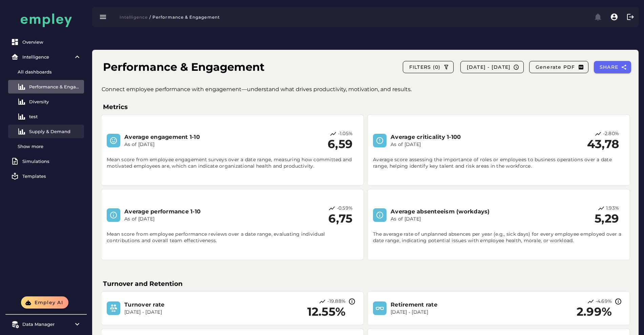 This screenshot has width=644, height=335. Describe the element at coordinates (555, 67) in the screenshot. I see `span: Generate PDF` at that location.